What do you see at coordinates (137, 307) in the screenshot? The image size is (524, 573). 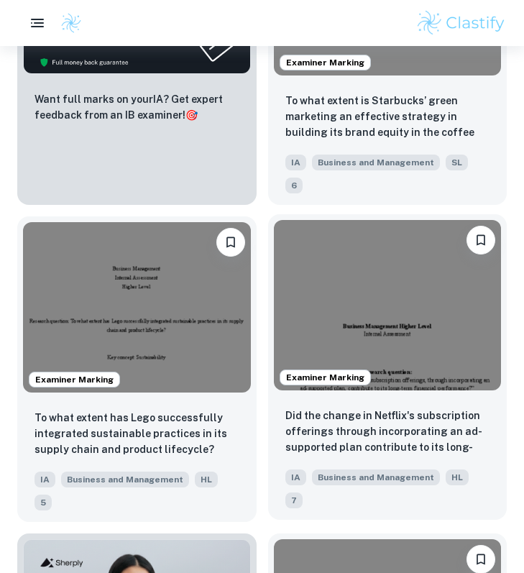 I see `img: Business and Management IA example thumbnail: To what extent has Lego successfully int` at bounding box center [137, 307].